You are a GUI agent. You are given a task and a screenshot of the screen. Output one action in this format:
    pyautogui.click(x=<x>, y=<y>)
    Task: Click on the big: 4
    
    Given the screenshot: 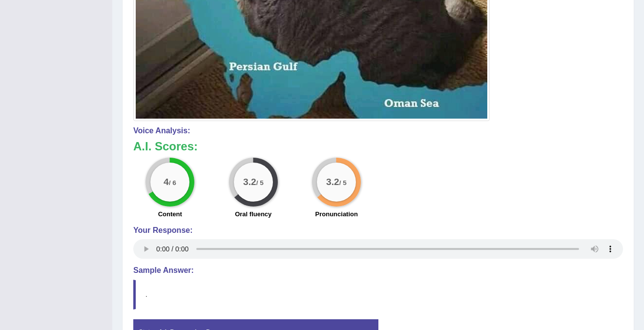 What is the action you would take?
    pyautogui.click(x=166, y=182)
    